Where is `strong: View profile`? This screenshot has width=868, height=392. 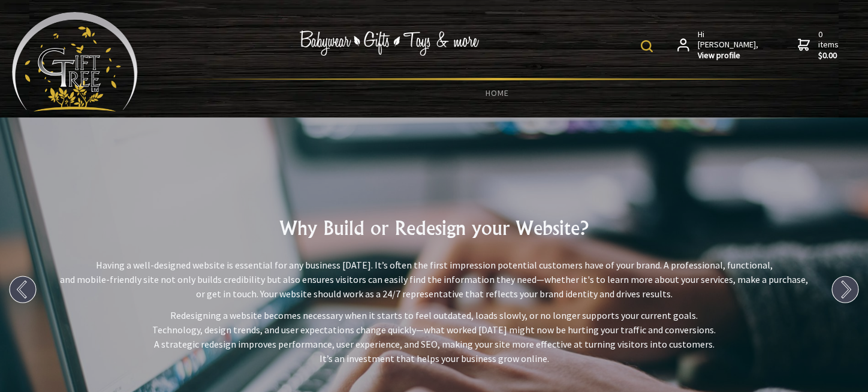
strong: View profile is located at coordinates (728, 56).